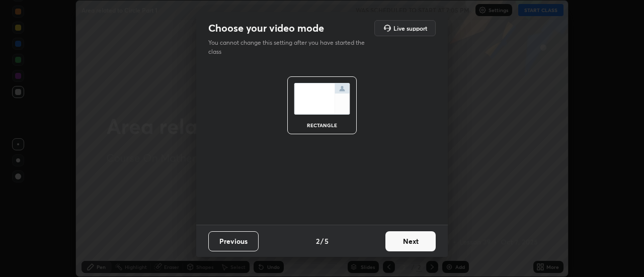 The height and width of the screenshot is (277, 644). I want to click on h4: 2, so click(317, 241).